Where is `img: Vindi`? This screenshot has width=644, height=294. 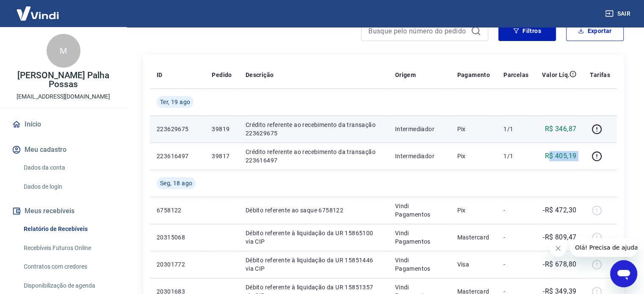
img: Vindi is located at coordinates (38, 13).